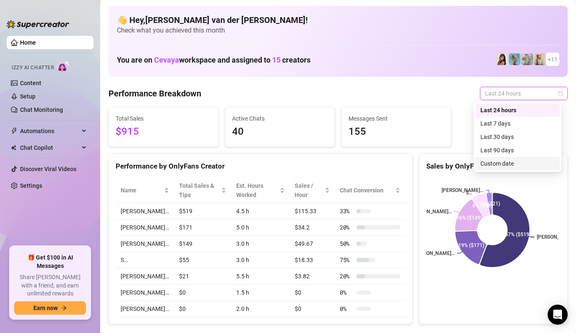 The width and height of the screenshot is (576, 333). Describe the element at coordinates (50, 131) in the screenshot. I see `span: Automations` at that location.